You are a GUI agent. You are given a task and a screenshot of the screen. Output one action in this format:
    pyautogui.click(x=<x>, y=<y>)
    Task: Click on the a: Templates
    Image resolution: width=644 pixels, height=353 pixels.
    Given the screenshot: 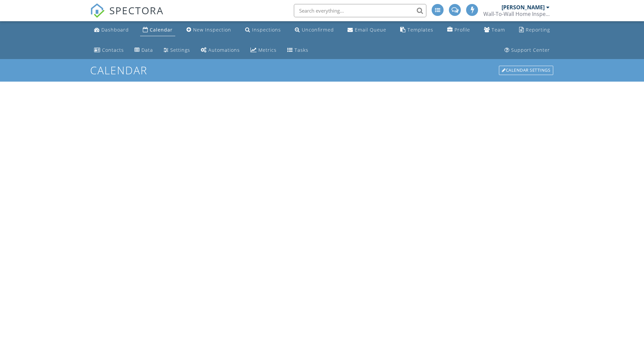 What is the action you would take?
    pyautogui.click(x=417, y=30)
    